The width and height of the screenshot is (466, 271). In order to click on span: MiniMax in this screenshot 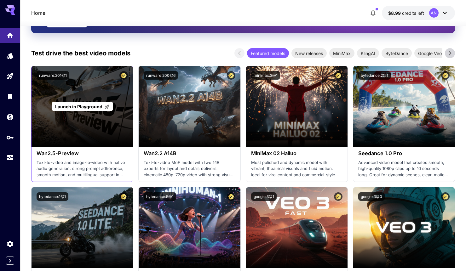, I will do `click(342, 53)`.